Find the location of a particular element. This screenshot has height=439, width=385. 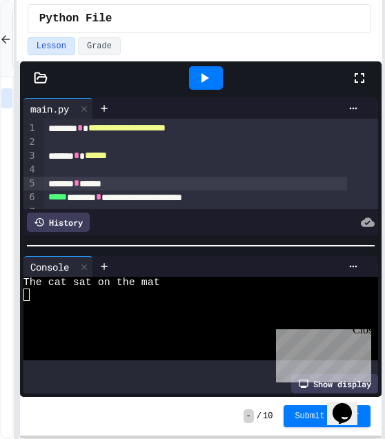

span: 10 is located at coordinates (268, 416).